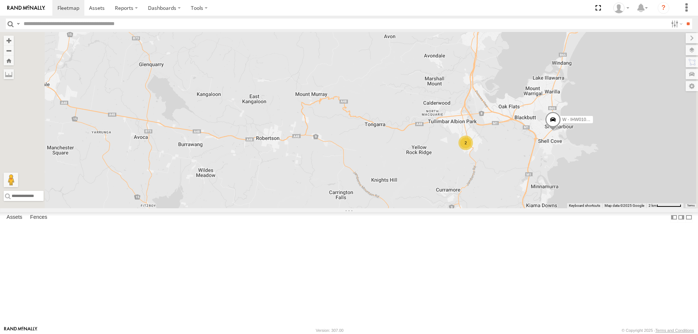 This screenshot has height=334, width=698. Describe the element at coordinates (691, 206) in the screenshot. I see `a: Terms (opens in new tab)` at that location.